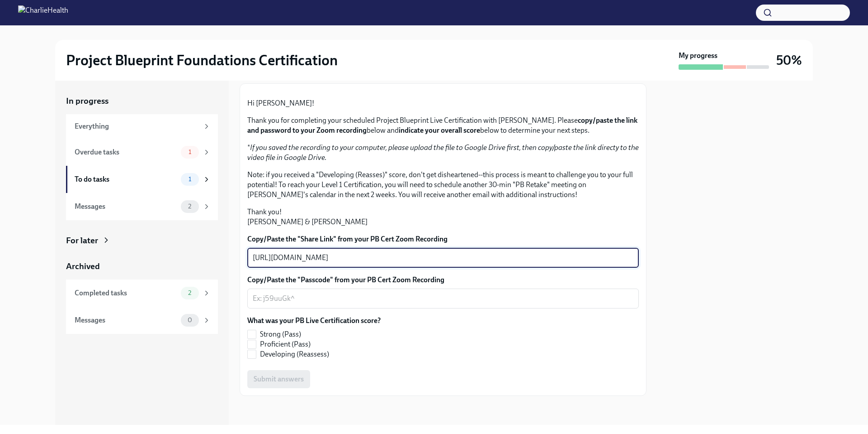 This screenshot has height=434, width=868. What do you see at coordinates (126, 293) in the screenshot?
I see `div: Completed tasks` at bounding box center [126, 293].